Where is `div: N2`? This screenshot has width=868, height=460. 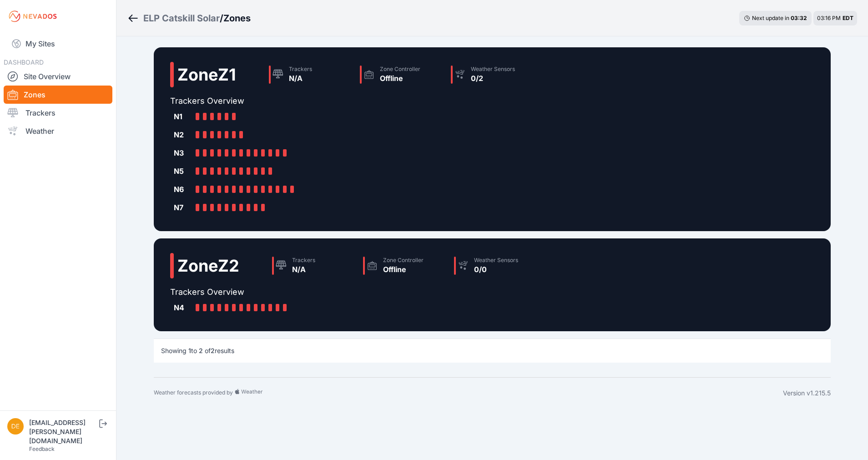
div: N2 is located at coordinates (183, 135).